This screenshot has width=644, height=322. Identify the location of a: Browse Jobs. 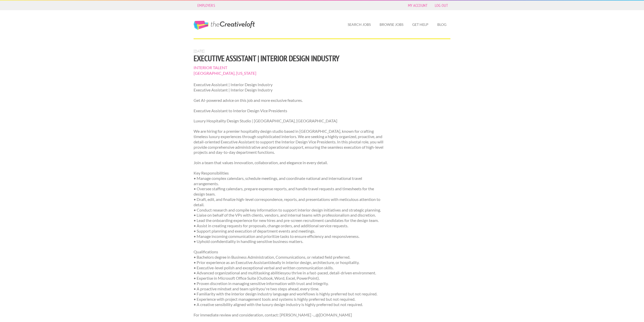
(391, 25).